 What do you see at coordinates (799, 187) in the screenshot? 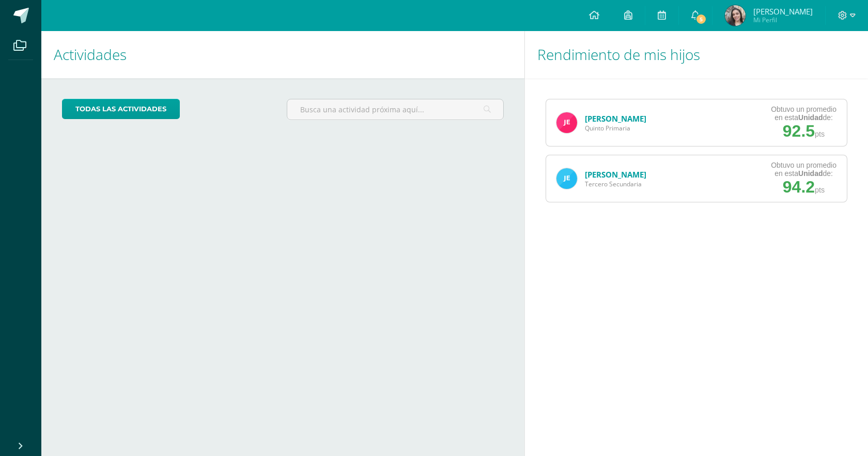
I see `span: 94.2` at bounding box center [799, 187].